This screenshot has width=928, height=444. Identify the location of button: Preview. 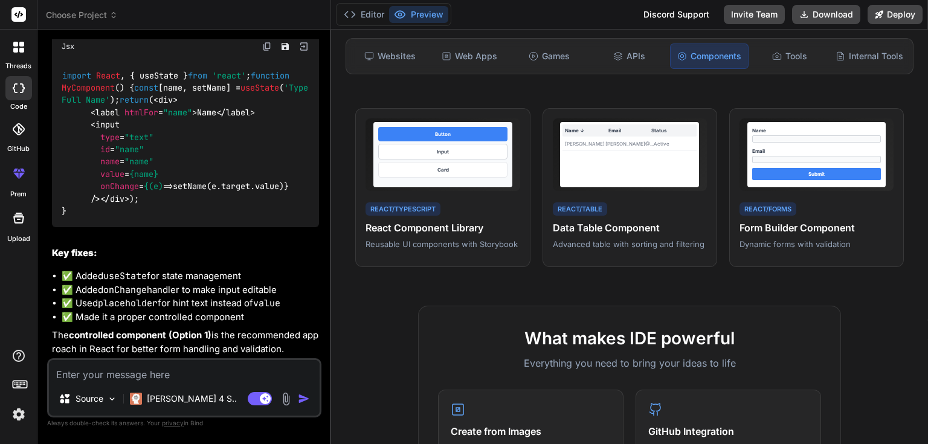
(419, 15).